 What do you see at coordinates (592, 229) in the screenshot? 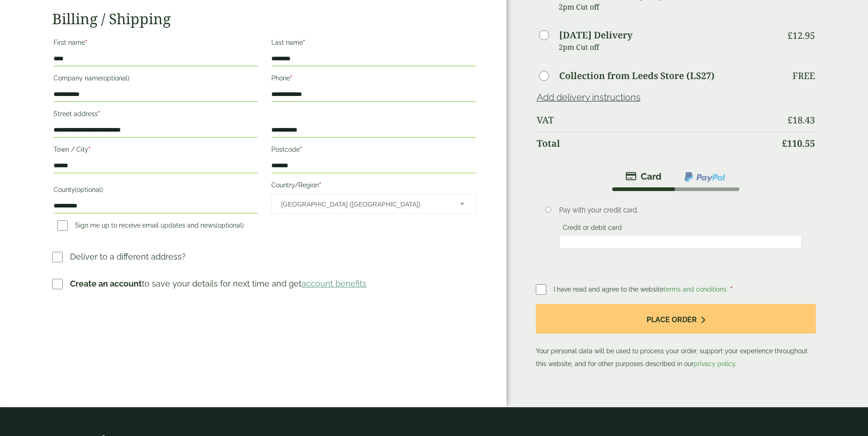
I see `label: Credit or debit card` at bounding box center [592, 229].